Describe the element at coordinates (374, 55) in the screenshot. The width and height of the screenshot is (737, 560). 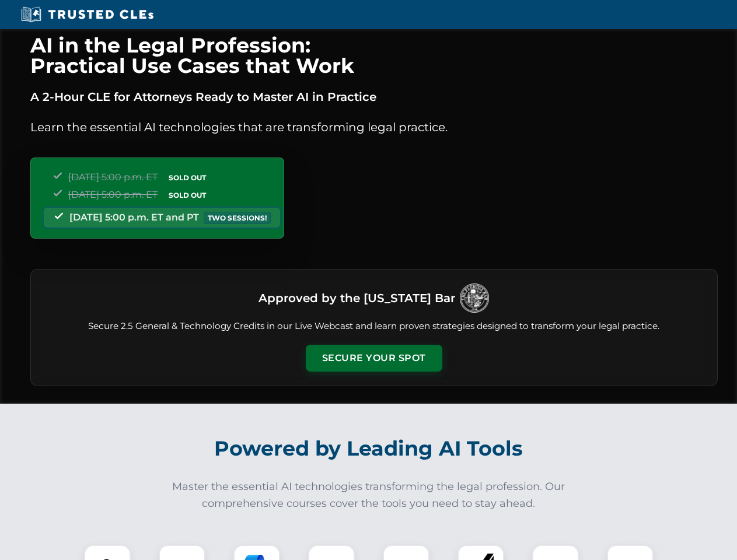
I see `h1: AI in the Legal Profession: Practical Use Cases that Work` at that location.